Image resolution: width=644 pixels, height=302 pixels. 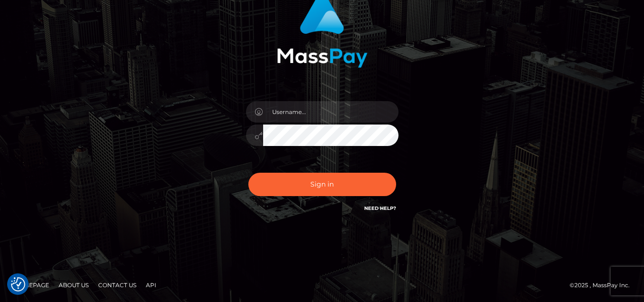 What do you see at coordinates (18, 284) in the screenshot?
I see `img: Revisit consent button` at bounding box center [18, 284].